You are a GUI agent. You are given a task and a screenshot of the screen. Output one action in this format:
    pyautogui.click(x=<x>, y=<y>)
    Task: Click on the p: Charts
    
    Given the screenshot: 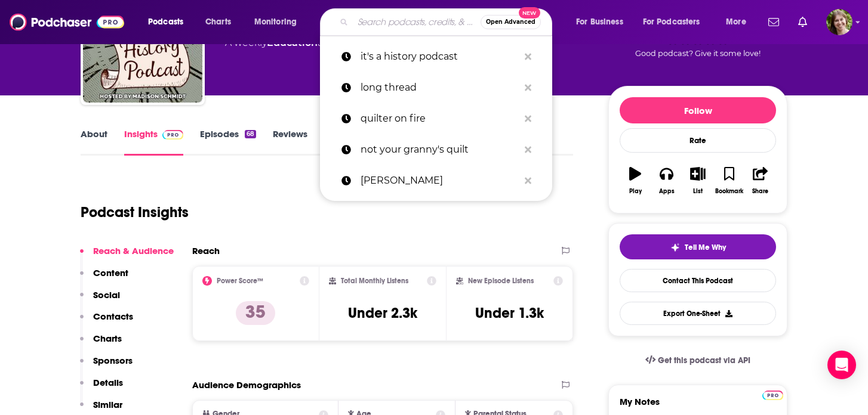 What is the action you would take?
    pyautogui.click(x=107, y=339)
    